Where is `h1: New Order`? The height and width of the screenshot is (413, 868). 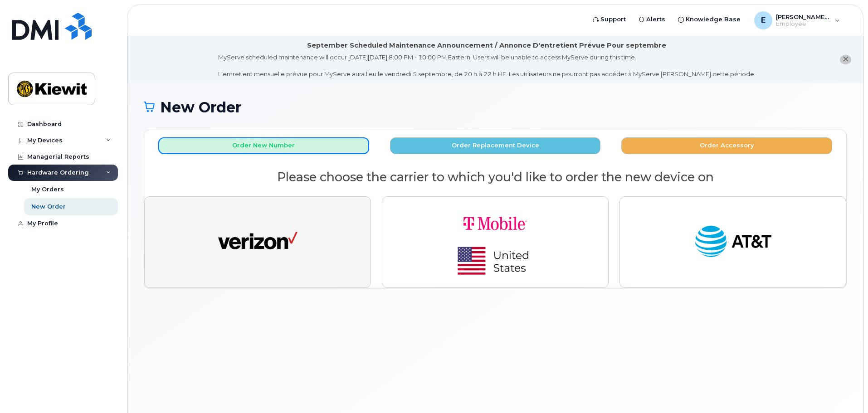 h1: New Order is located at coordinates (495, 107).